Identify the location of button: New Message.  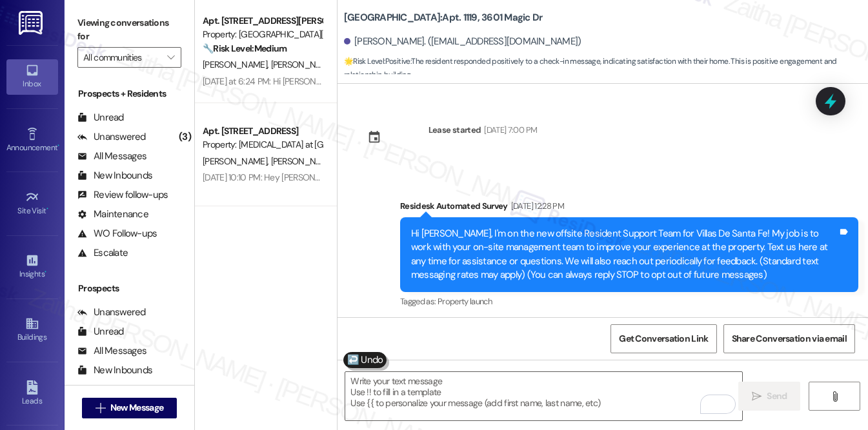
(130, 408).